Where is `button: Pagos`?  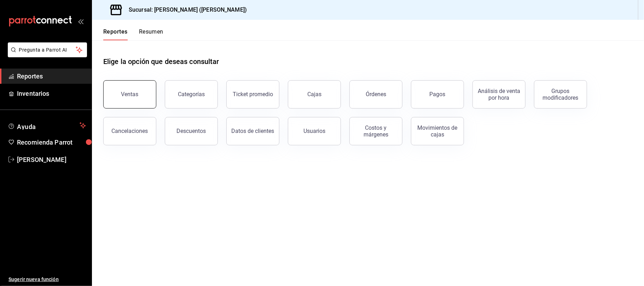 button: Pagos is located at coordinates (438, 94).